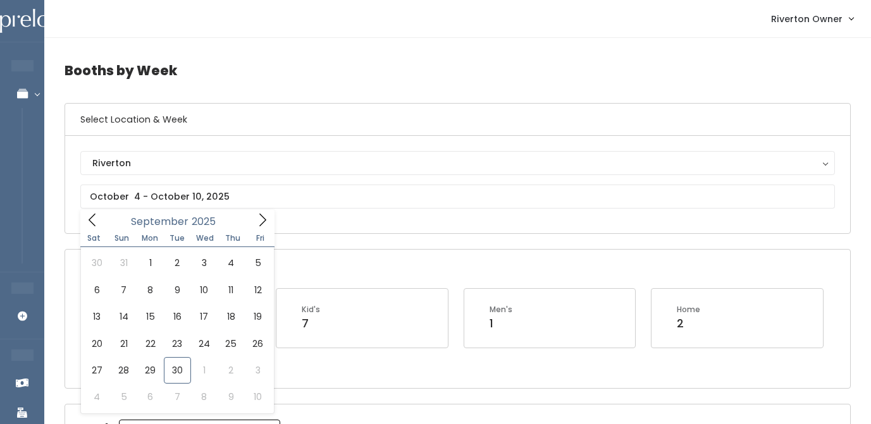 The width and height of the screenshot is (871, 424). I want to click on span: October 6, 2025, so click(151, 397).